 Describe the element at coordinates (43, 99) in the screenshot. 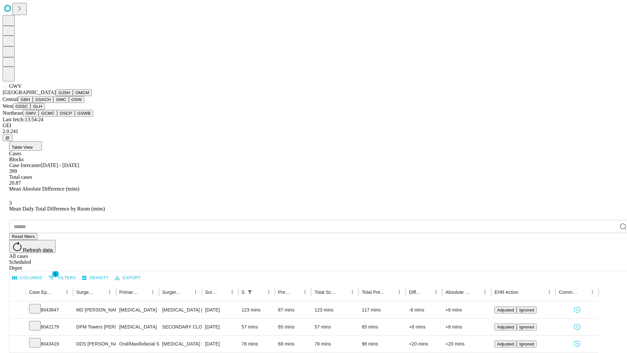

I see `button: GSACH` at that location.